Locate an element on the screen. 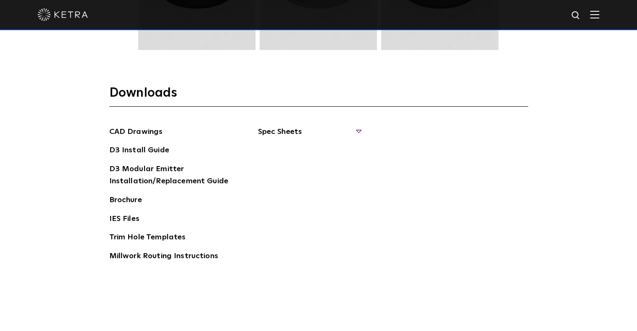  a: Trim Hole Templates is located at coordinates (147, 238).